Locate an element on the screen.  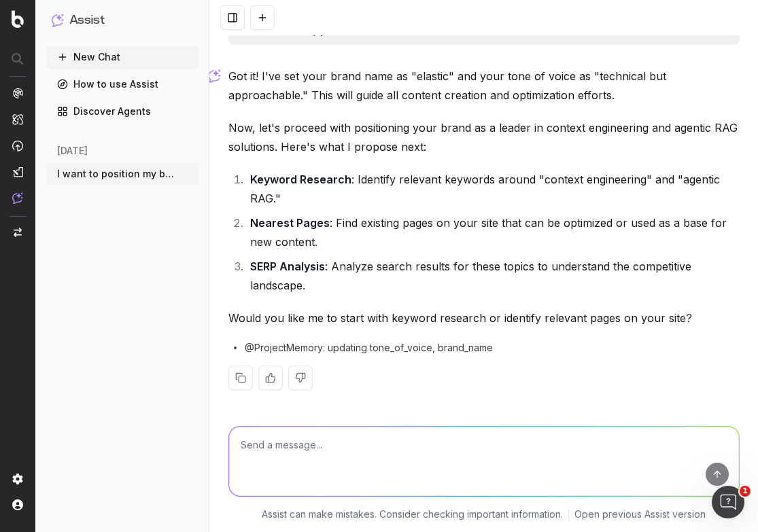
img: Studio is located at coordinates (18, 172).